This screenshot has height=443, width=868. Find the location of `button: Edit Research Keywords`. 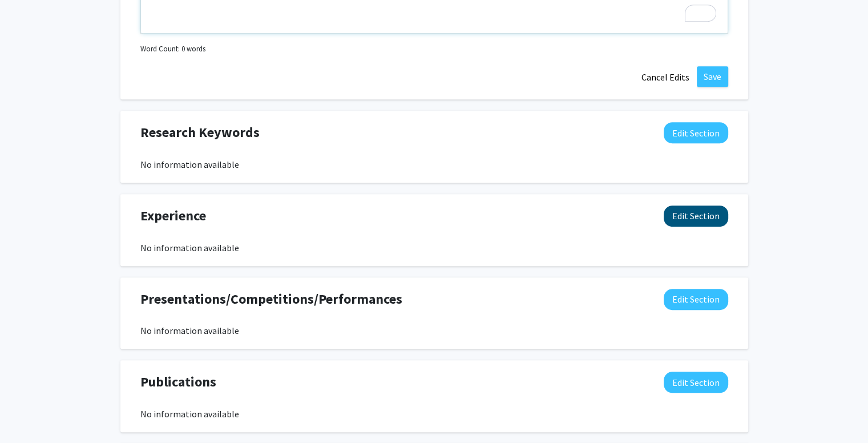

button: Edit Research Keywords is located at coordinates (696, 133).